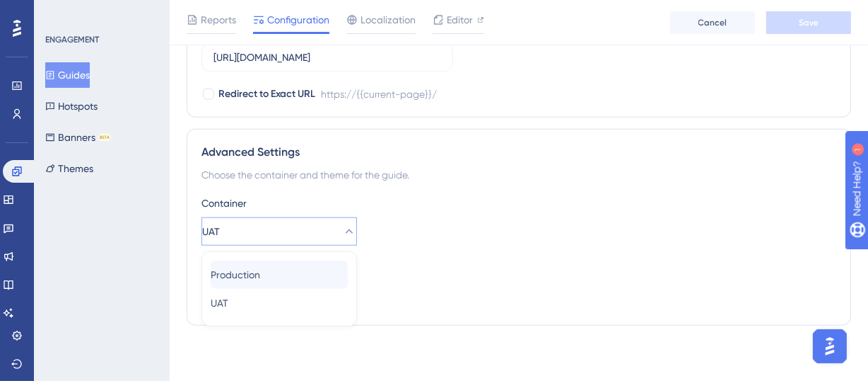 The height and width of the screenshot is (381, 868). What do you see at coordinates (460, 20) in the screenshot?
I see `span: Editor` at bounding box center [460, 20].